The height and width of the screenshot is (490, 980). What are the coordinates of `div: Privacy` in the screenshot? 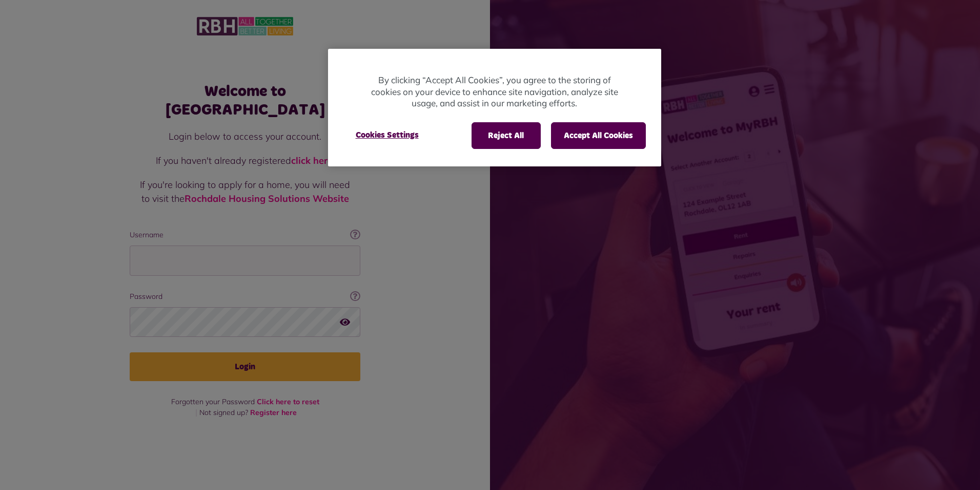 It's located at (495, 107).